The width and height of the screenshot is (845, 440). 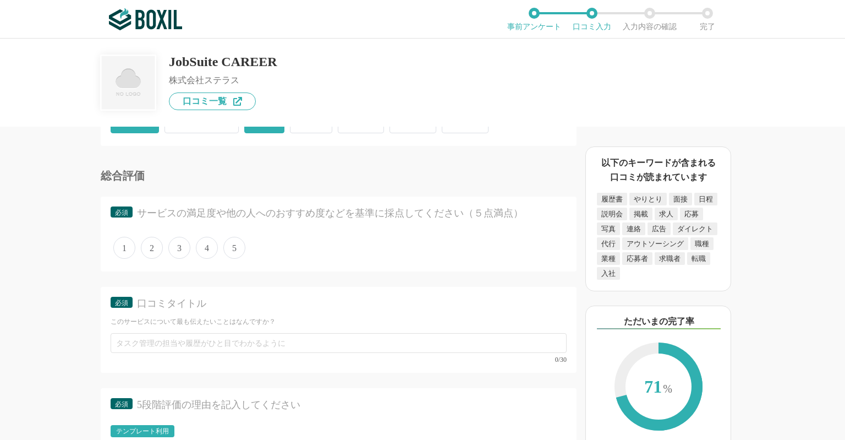 What do you see at coordinates (338, 359) in the screenshot?
I see `div: 0/30` at bounding box center [338, 359].